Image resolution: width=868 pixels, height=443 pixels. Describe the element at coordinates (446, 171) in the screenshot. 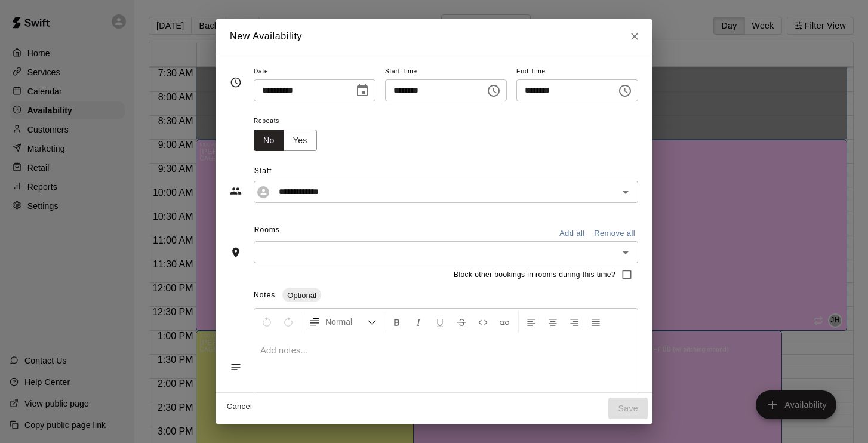

I see `span: Staff` at that location.